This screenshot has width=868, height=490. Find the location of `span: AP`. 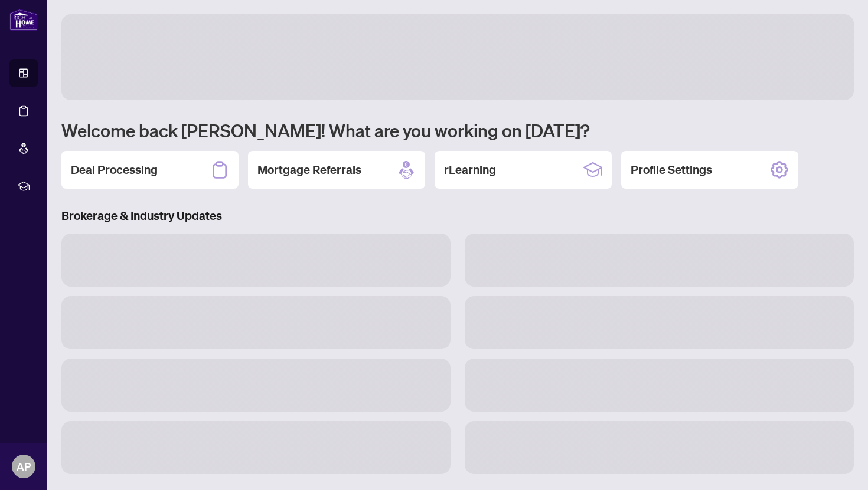

span: AP is located at coordinates (24, 466).